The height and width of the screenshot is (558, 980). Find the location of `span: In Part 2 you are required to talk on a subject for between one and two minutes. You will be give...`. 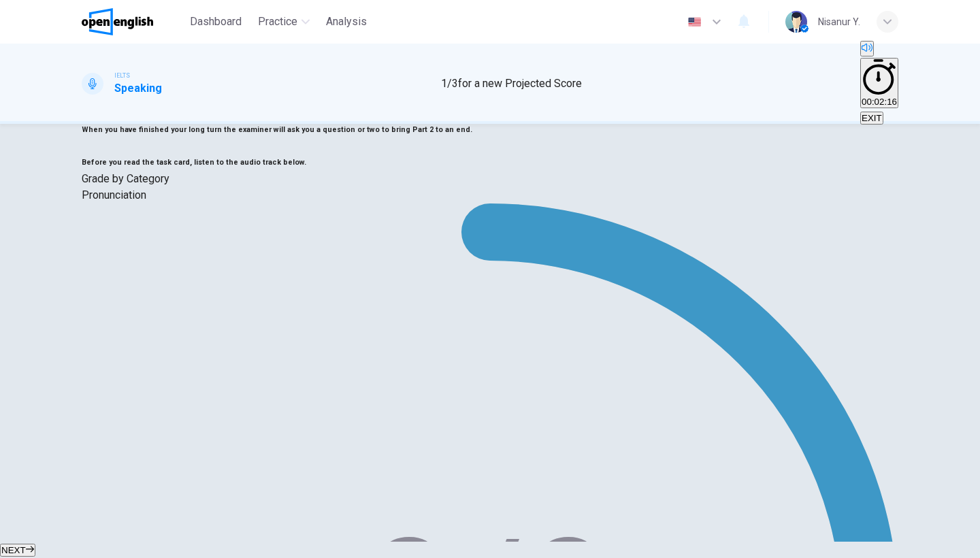

span: In Part 2 you are required to talk on a subject for between one and two minutes. You will be give... is located at coordinates (446, 130).